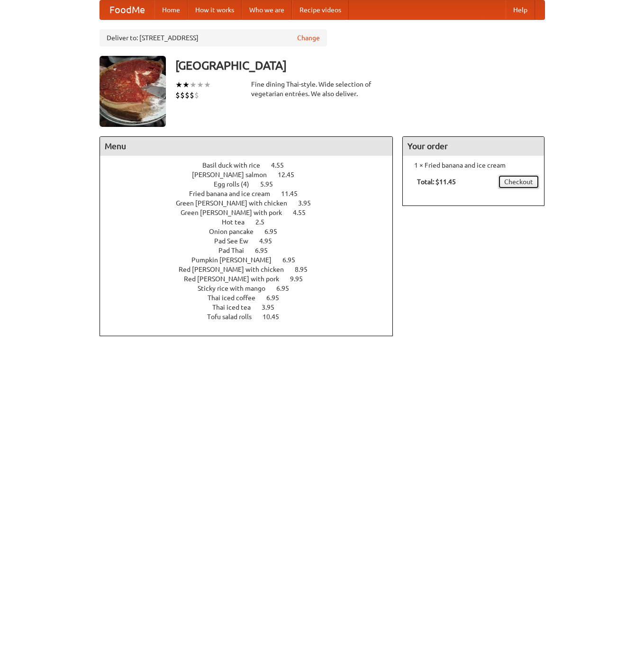 This screenshot has height=670, width=644. Describe the element at coordinates (236, 184) in the screenshot. I see `span: Egg rolls (4)` at that location.